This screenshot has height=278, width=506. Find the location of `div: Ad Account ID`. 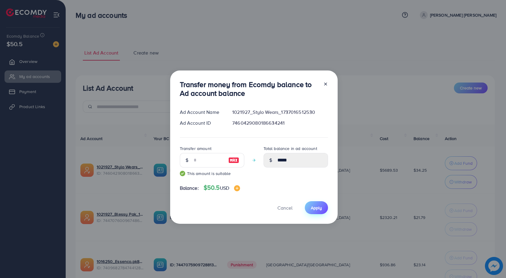

div: Ad Account ID is located at coordinates (201, 123).